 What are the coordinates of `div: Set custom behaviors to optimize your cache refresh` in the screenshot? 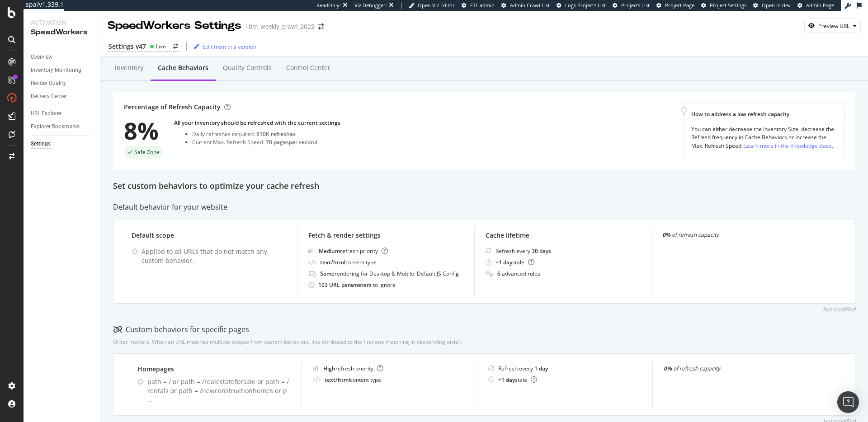 It's located at (484, 186).